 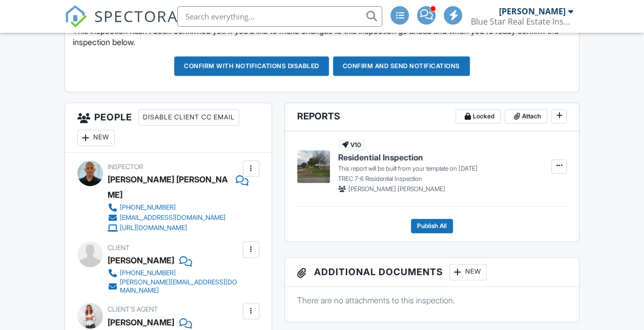 I want to click on span: Client, so click(x=118, y=248).